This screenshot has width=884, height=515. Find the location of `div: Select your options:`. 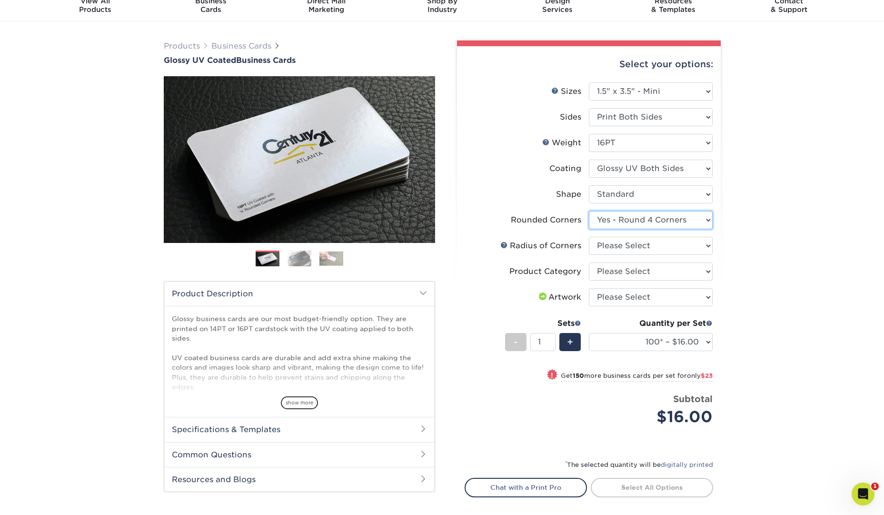

div: Select your options: is located at coordinates (589, 64).